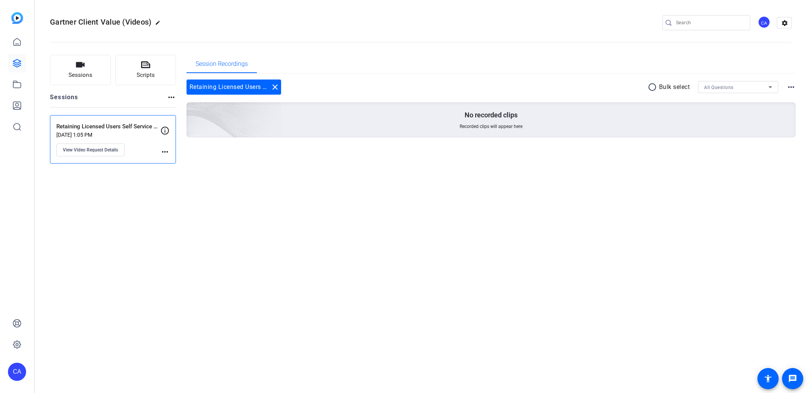 Image resolution: width=807 pixels, height=393 pixels. I want to click on span: Scripts, so click(146, 75).